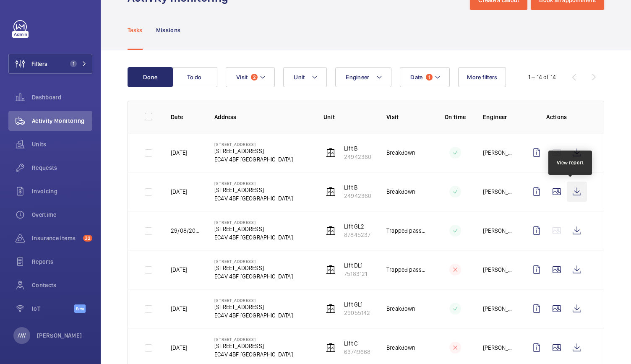  Describe the element at coordinates (416, 77) in the screenshot. I see `span: Date` at that location.